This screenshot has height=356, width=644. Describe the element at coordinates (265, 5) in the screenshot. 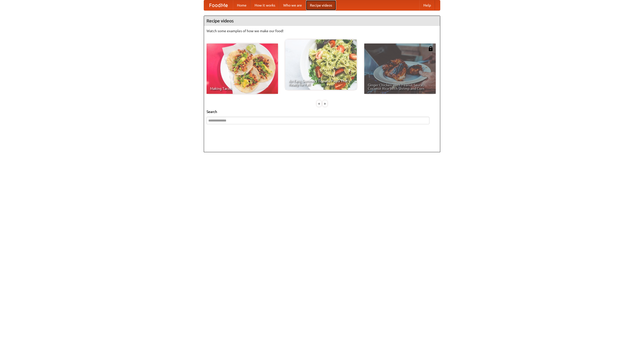

I see `a: How it works` at that location.